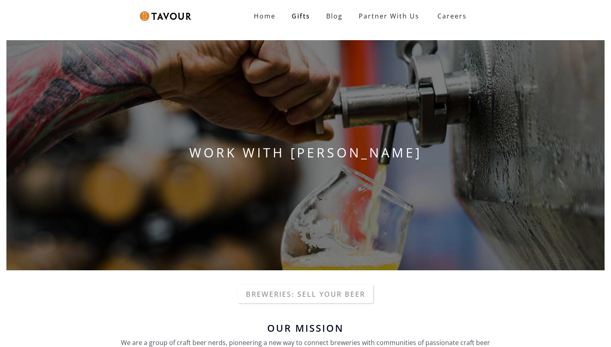 This screenshot has height=347, width=611. What do you see at coordinates (389, 16) in the screenshot?
I see `a: Partner With Us` at bounding box center [389, 16].